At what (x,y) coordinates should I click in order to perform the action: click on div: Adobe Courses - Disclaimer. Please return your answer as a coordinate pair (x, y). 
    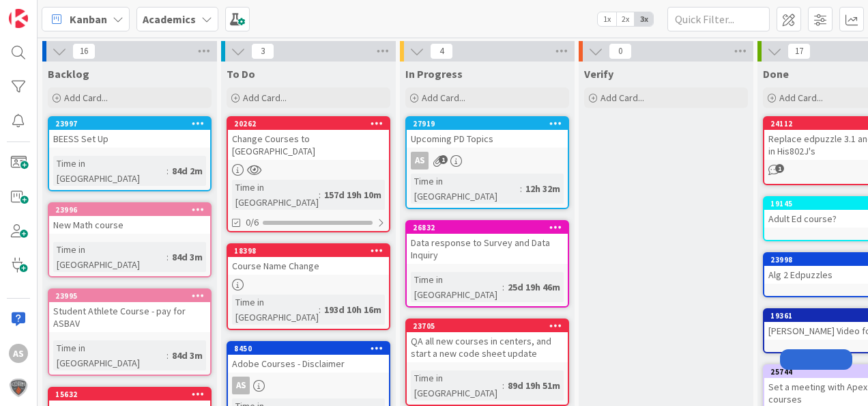
    Looking at the image, I should click on (308, 363).